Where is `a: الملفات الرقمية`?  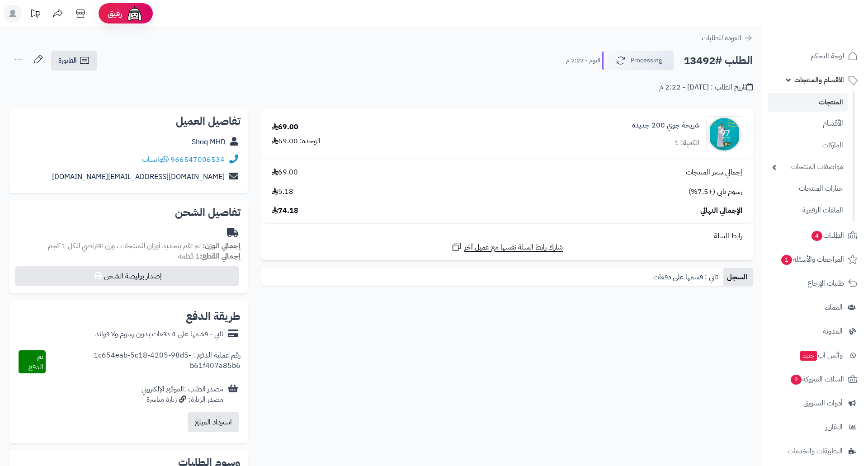
a: الملفات الرقمية is located at coordinates (808, 210).